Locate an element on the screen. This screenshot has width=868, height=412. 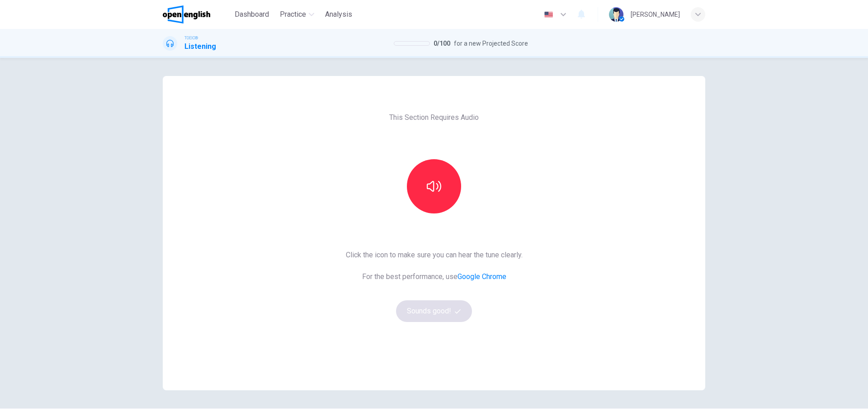
a: Analysis is located at coordinates (338, 14).